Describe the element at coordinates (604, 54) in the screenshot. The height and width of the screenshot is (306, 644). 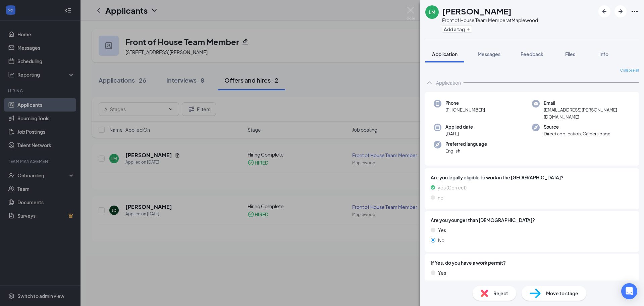
I see `span: Info` at that location.